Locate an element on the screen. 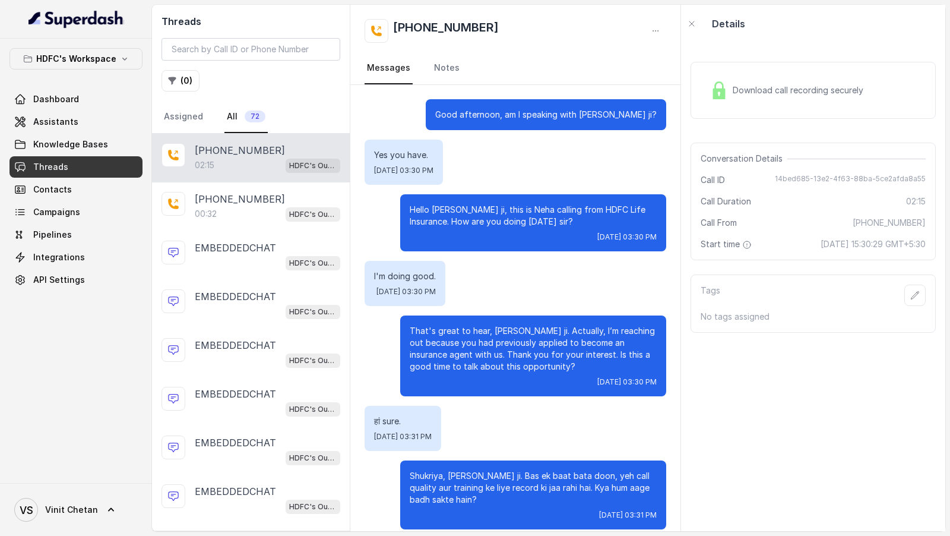 This screenshot has width=950, height=536. span: Conversation Details is located at coordinates (744, 159).